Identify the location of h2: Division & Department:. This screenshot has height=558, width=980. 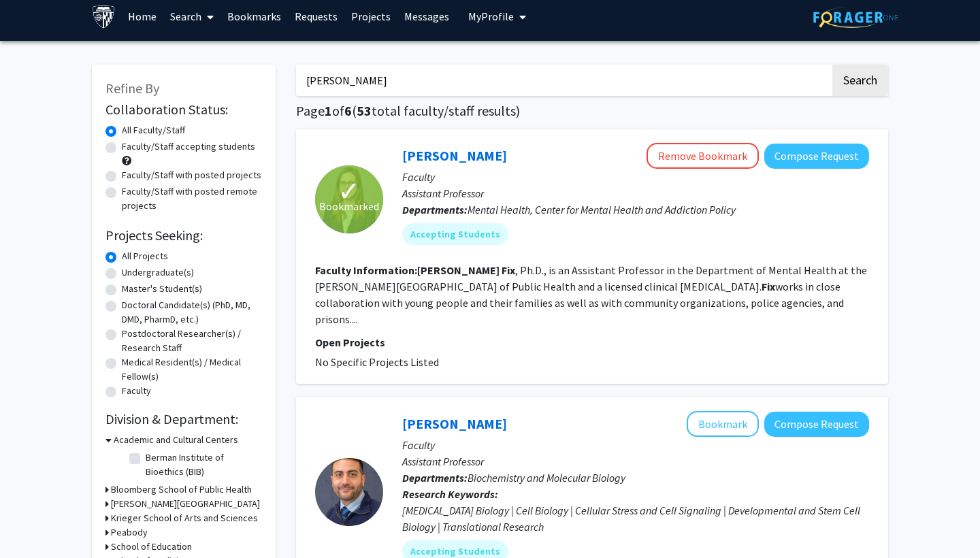
(184, 419).